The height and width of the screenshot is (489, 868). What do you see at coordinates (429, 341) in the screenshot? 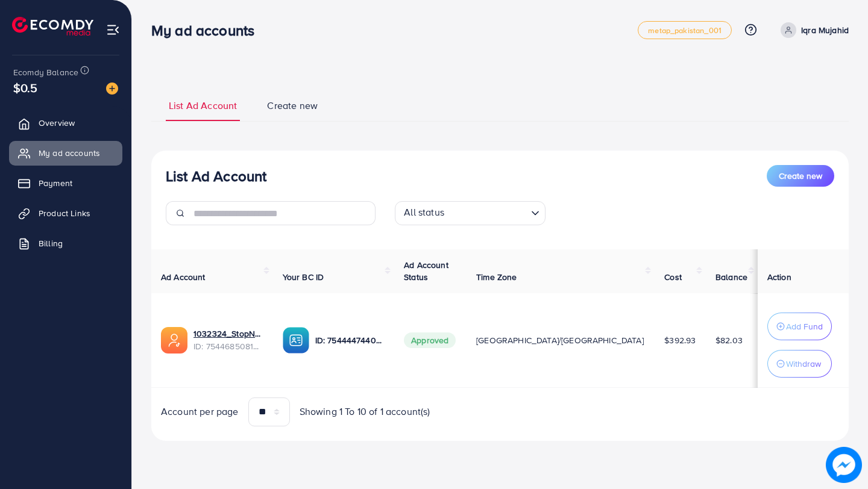
I see `span: Approved` at bounding box center [429, 341].